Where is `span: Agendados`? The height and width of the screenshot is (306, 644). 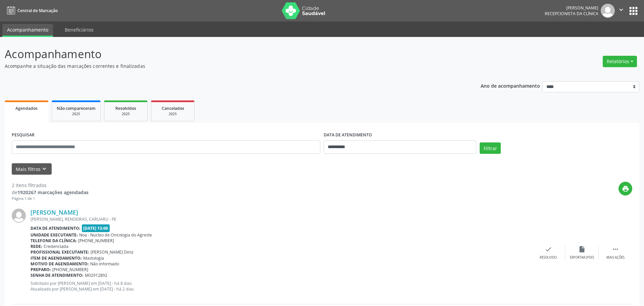
span: Agendados is located at coordinates (27, 108).